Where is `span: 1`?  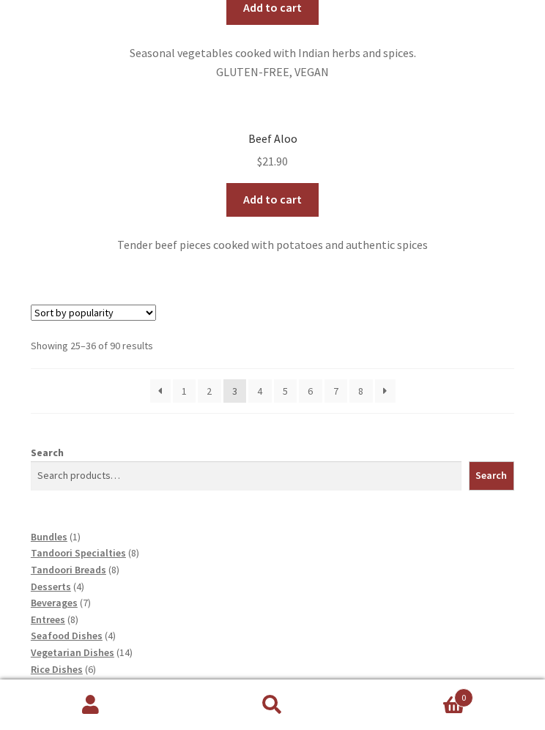
span: 1 is located at coordinates (75, 537).